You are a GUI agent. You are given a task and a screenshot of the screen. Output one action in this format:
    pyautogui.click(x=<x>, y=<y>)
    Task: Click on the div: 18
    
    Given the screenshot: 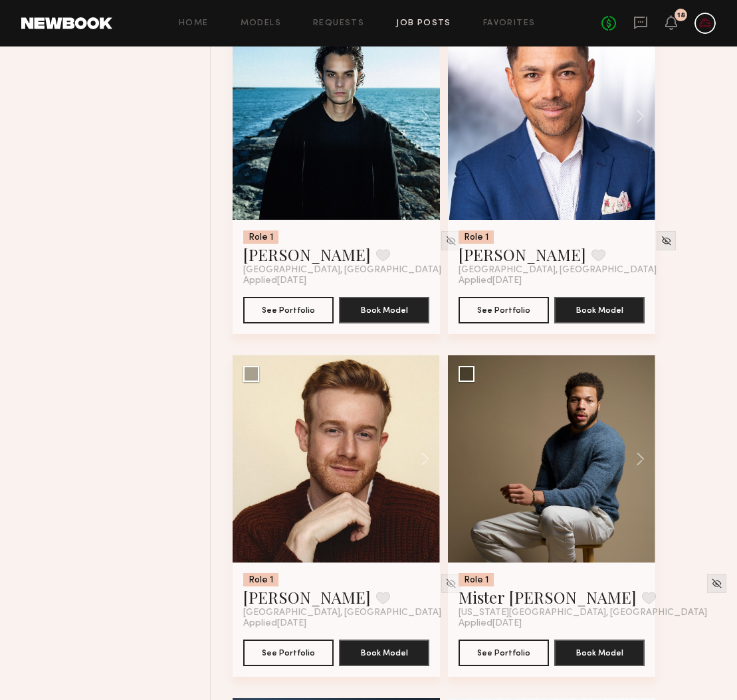 What is the action you would take?
    pyautogui.click(x=681, y=16)
    